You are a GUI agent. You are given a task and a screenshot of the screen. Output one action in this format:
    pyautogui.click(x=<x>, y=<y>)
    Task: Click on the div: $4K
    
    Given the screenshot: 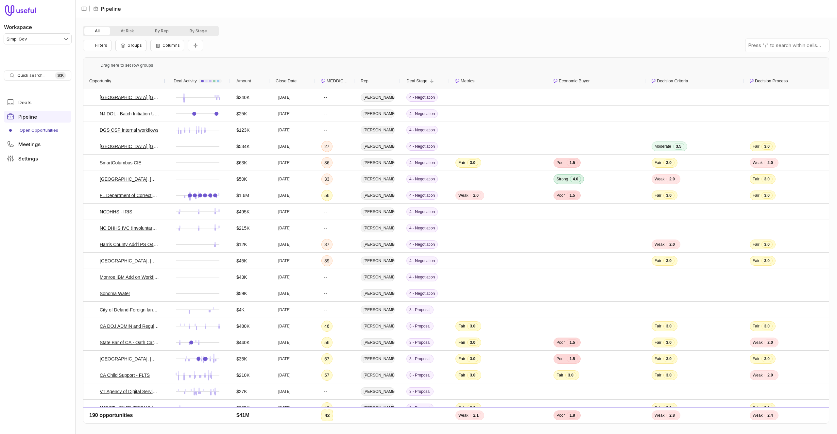 What is the action you would take?
    pyautogui.click(x=240, y=310)
    